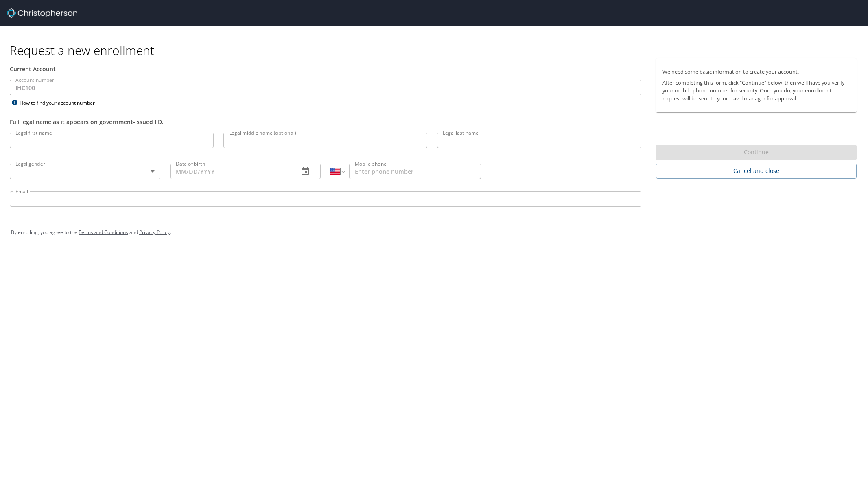 The width and height of the screenshot is (868, 485). What do you see at coordinates (756, 71) in the screenshot?
I see `p: We need some basic information to create your account.` at bounding box center [756, 71].